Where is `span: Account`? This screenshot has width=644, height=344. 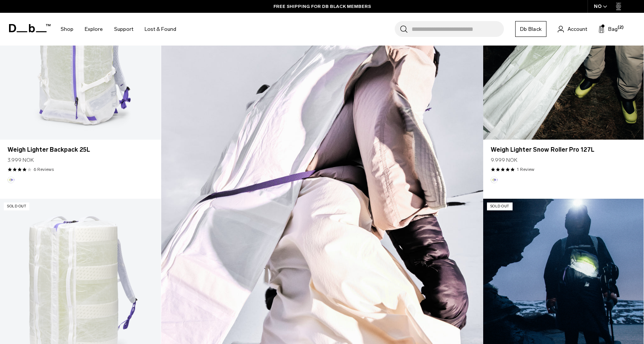 span: Account is located at coordinates (577, 29).